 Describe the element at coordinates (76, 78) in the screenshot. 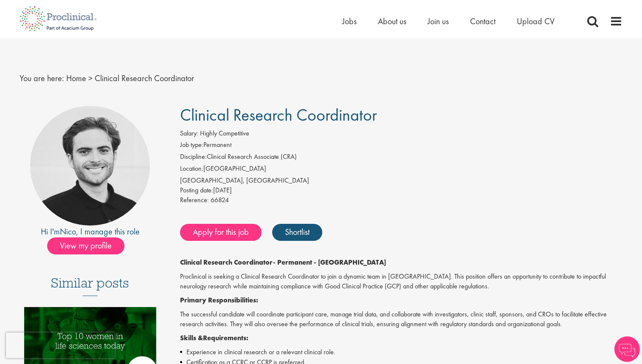

I see `a: breadcrumb link` at that location.